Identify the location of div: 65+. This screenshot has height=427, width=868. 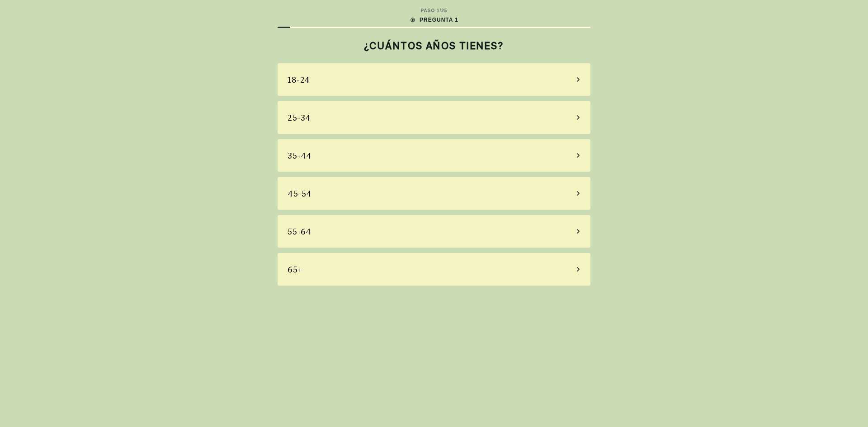
(295, 269).